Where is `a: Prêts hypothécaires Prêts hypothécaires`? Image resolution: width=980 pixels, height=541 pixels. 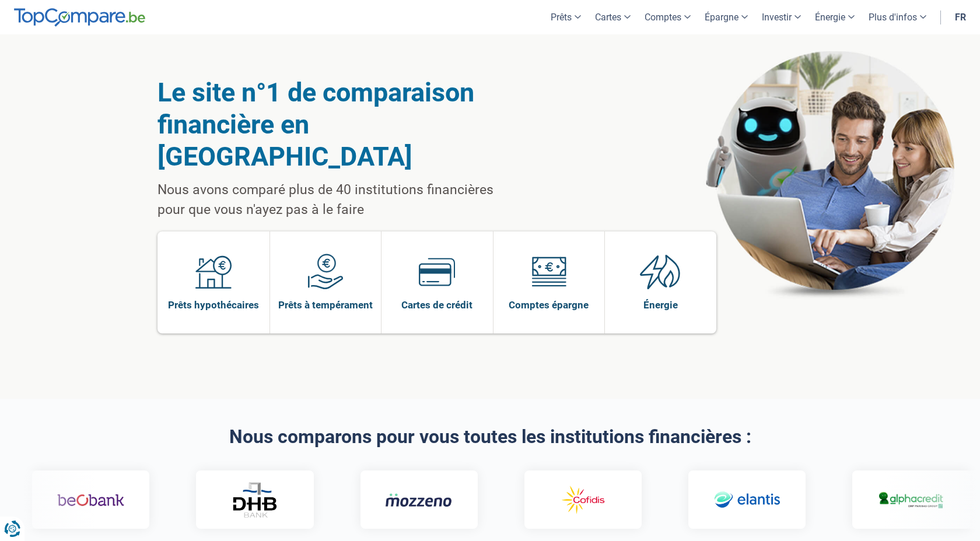 a: Prêts hypothécaires Prêts hypothécaires is located at coordinates (213, 282).